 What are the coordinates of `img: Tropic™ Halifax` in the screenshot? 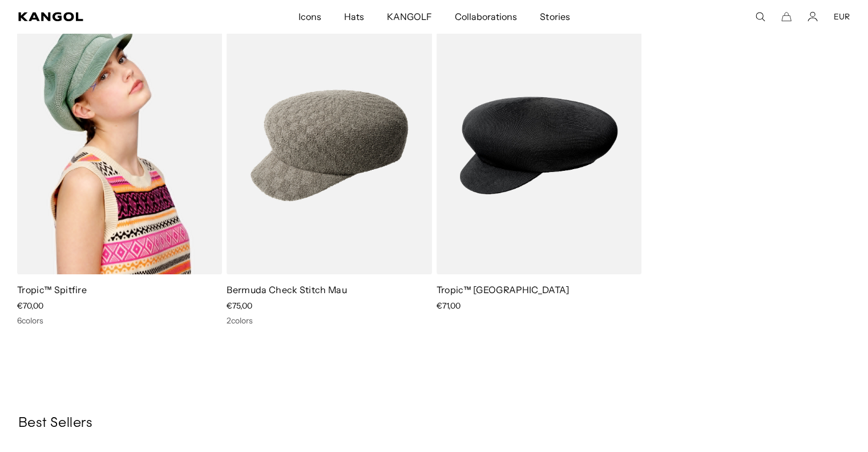 It's located at (539, 145).